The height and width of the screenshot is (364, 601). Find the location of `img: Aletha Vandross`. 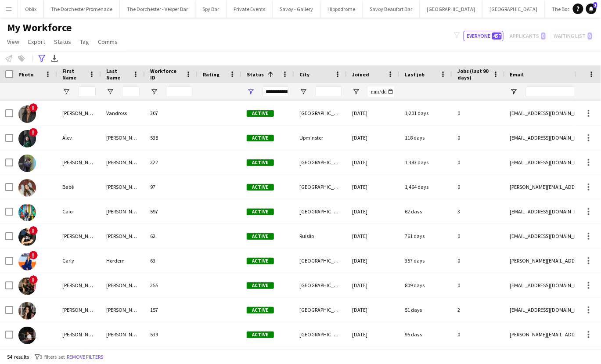

img: Aletha Vandross is located at coordinates (27, 114).